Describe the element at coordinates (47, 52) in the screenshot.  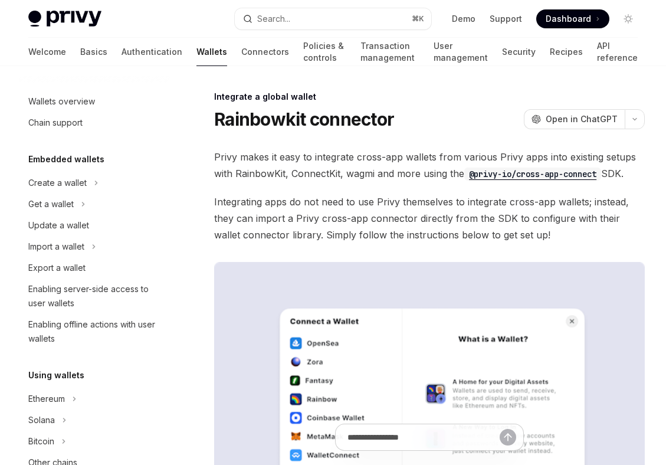
I see `a: Welcome` at that location.